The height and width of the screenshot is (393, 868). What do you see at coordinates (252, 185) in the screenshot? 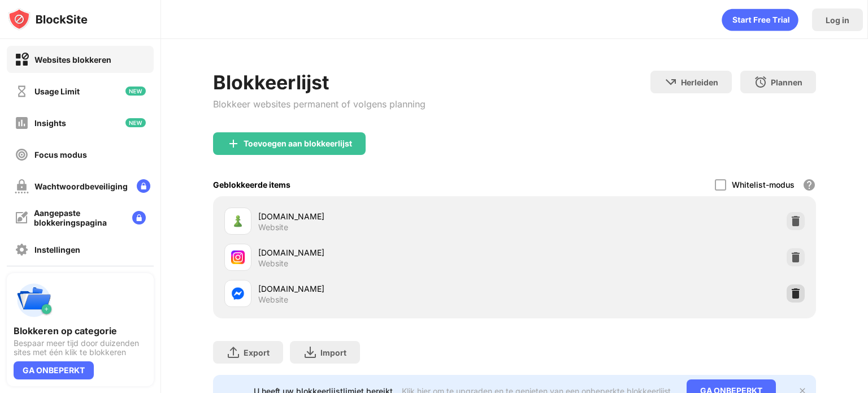
I see `div: Geblokkeerde items` at bounding box center [252, 185].